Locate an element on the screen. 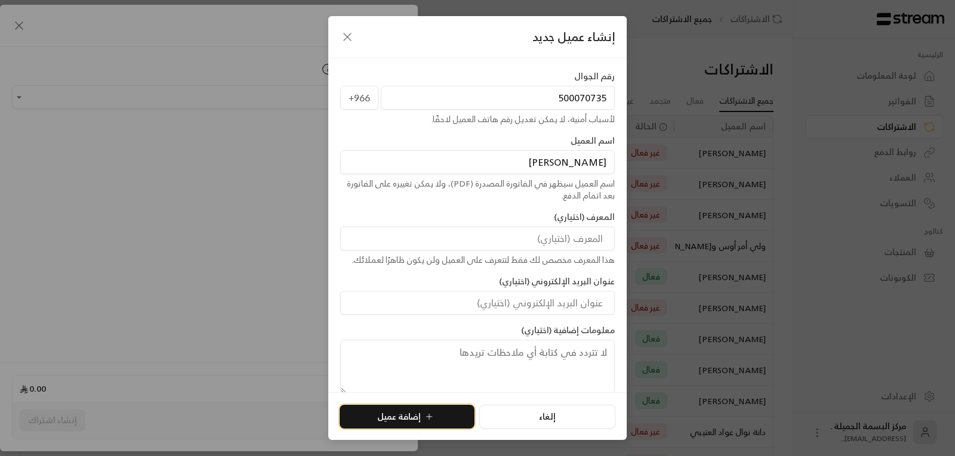 The height and width of the screenshot is (456, 955). label: اسم العميل is located at coordinates (593, 141).